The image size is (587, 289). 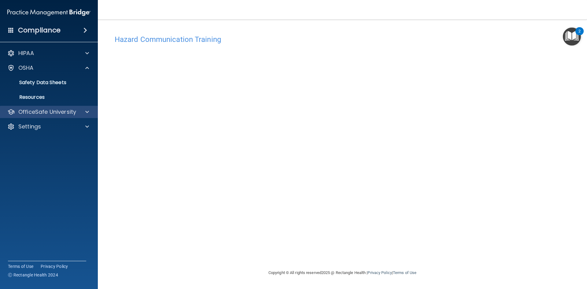 What do you see at coordinates (48, 53) in the screenshot?
I see `a: HIPAA` at bounding box center [48, 53].